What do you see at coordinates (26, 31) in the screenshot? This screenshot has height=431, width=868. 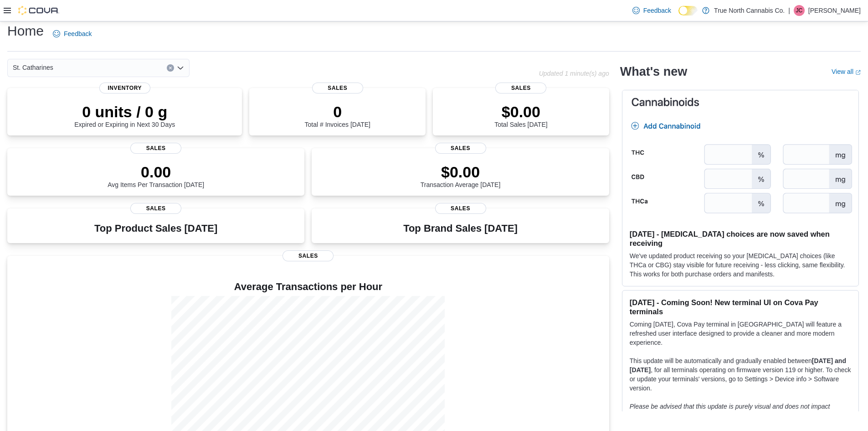 I see `h1: Home` at bounding box center [26, 31].